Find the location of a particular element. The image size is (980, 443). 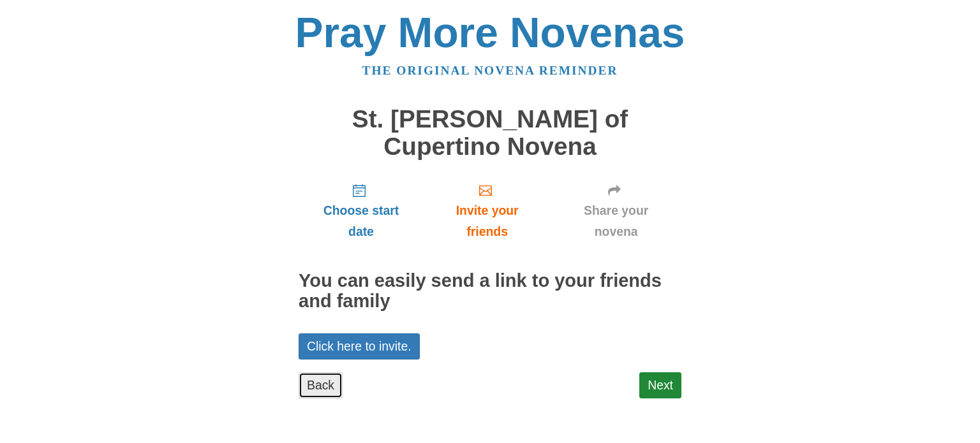

span: Invite your friends is located at coordinates (487, 221).